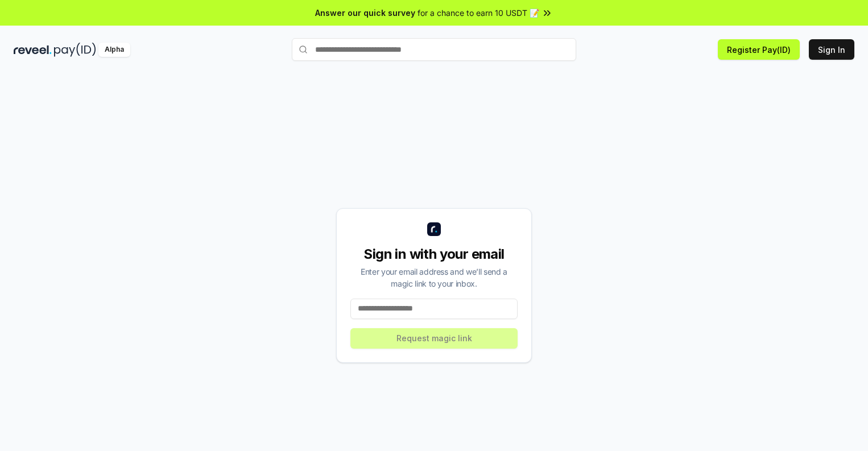 The width and height of the screenshot is (868, 451). What do you see at coordinates (759, 50) in the screenshot?
I see `button: Register Pay(ID)` at bounding box center [759, 50].